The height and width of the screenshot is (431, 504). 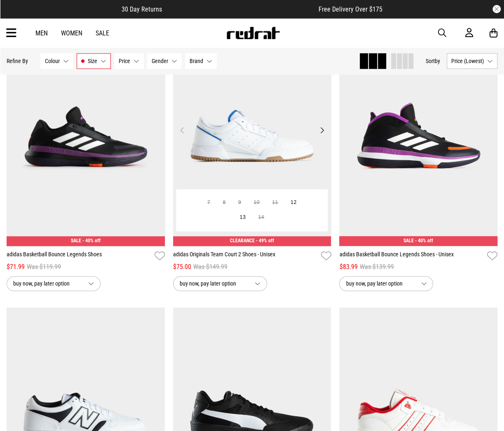 I want to click on p: Refine By, so click(x=17, y=61).